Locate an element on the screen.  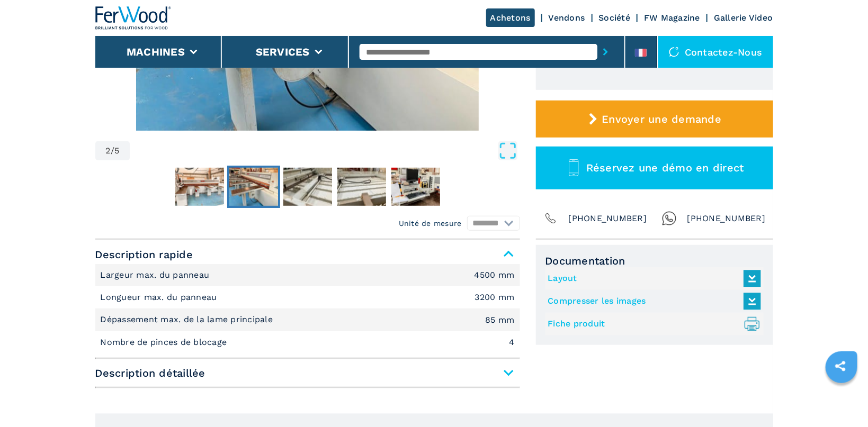
span: 5 is located at coordinates (116, 151).